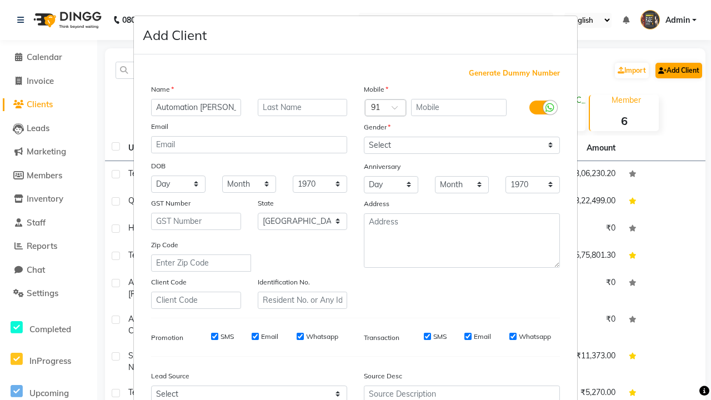 The width and height of the screenshot is (711, 400). I want to click on label: Source Desc, so click(383, 376).